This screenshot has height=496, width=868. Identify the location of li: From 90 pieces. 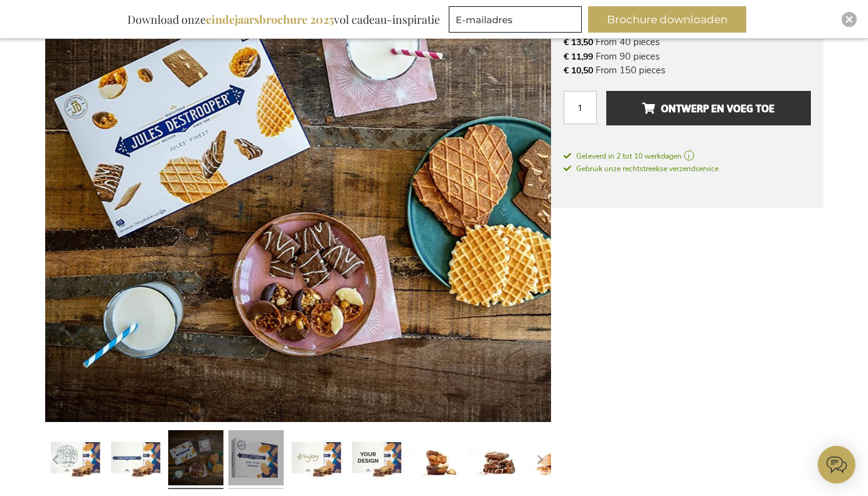
(687, 56).